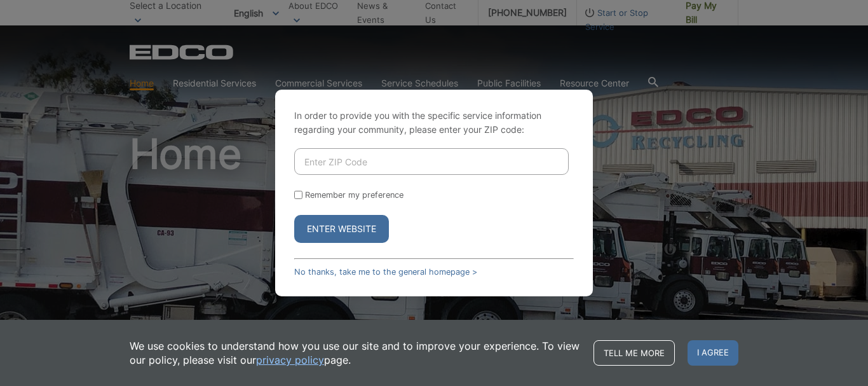 This screenshot has width=868, height=386. Describe the element at coordinates (354, 195) in the screenshot. I see `label: Remember my preference` at that location.